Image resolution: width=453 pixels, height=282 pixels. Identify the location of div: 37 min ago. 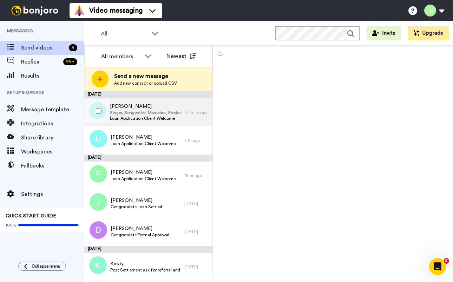
(196, 112).